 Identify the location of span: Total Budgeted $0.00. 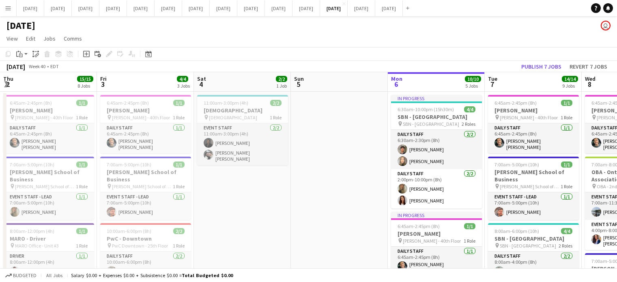
(207, 275).